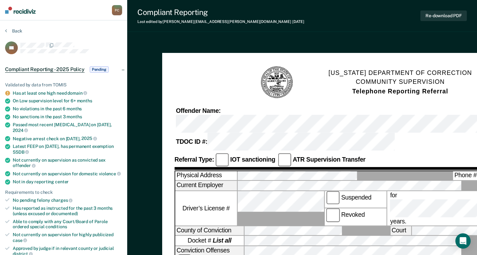  What do you see at coordinates (67, 93) in the screenshot?
I see `div: Has at least one high need domain` at bounding box center [67, 93].